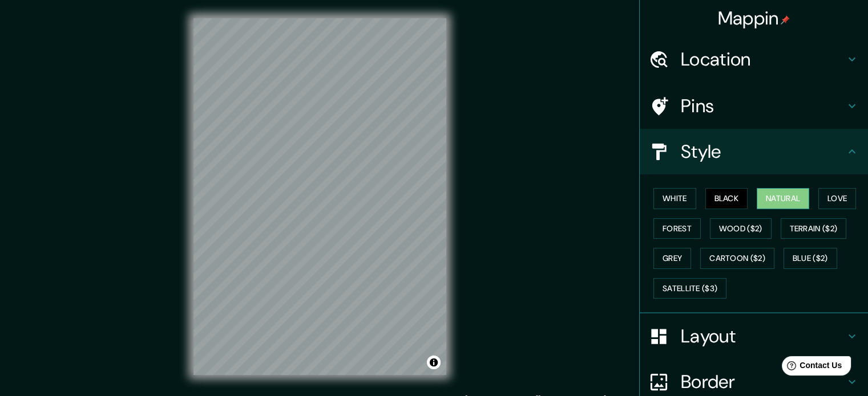 Image resolution: width=868 pixels, height=396 pixels. What do you see at coordinates (763, 336) in the screenshot?
I see `h4: Layout` at bounding box center [763, 336].